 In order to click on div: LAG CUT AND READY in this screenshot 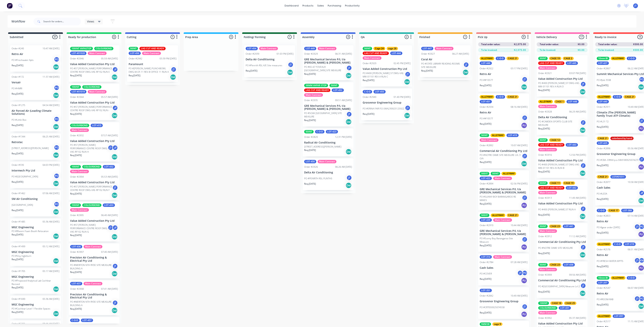, I will do `click(551, 63)`.